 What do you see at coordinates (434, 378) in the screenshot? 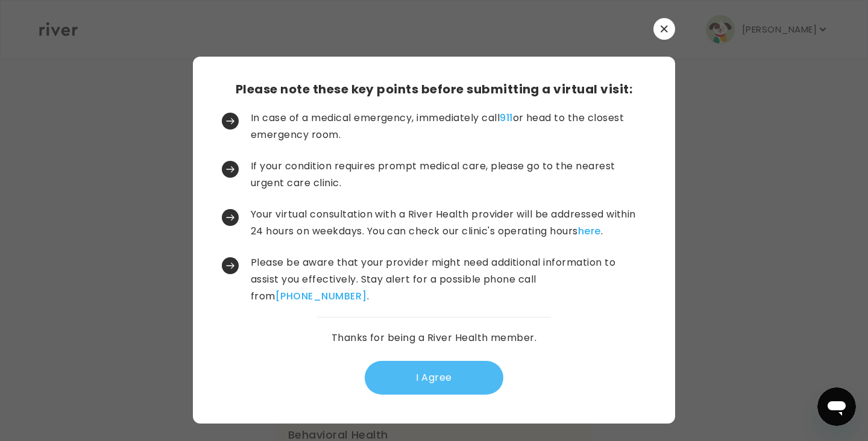
I see `button: I Agree` at bounding box center [434, 378].